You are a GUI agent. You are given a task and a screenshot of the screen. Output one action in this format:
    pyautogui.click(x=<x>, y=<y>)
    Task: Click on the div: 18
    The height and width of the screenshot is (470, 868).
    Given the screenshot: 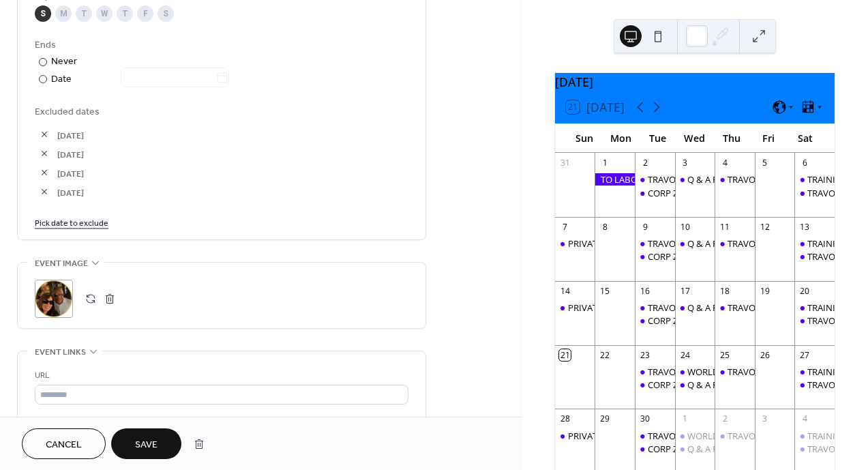 What is the action you would take?
    pyautogui.click(x=725, y=290)
    